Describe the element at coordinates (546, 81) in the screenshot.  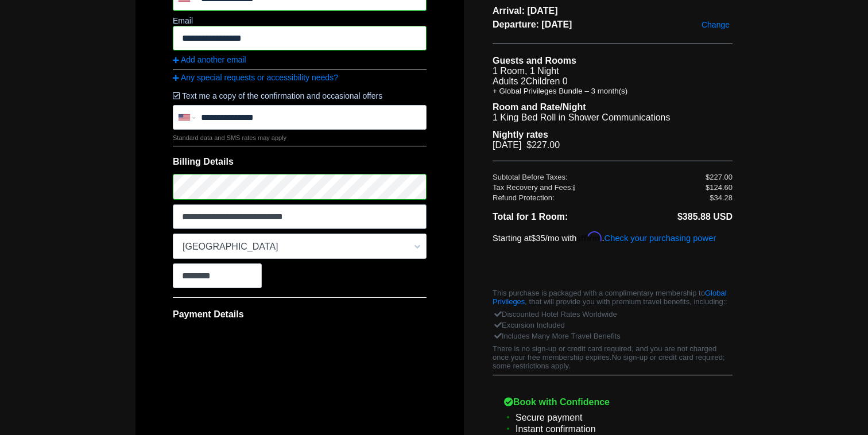
I see `span: Children 0` at that location.